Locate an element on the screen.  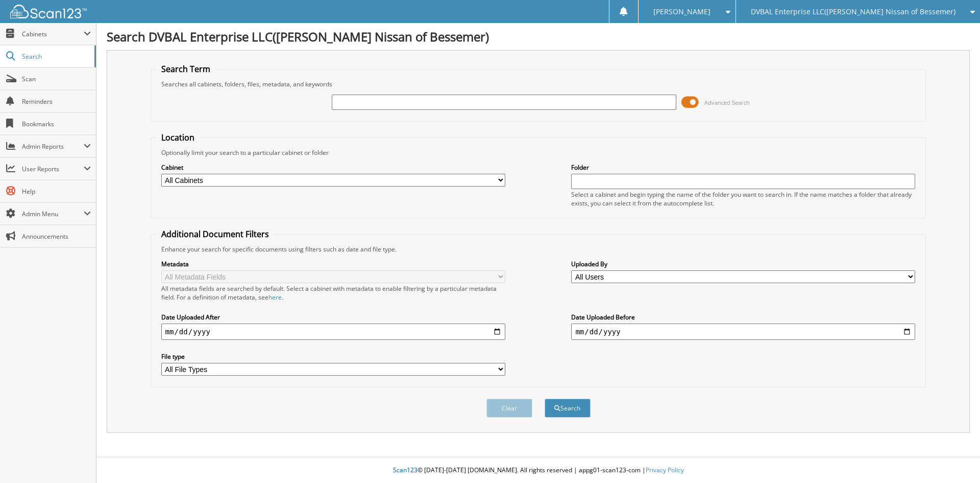
div: Searches all cabinets, folders, files, metadata, and keywords is located at coordinates (538, 84).